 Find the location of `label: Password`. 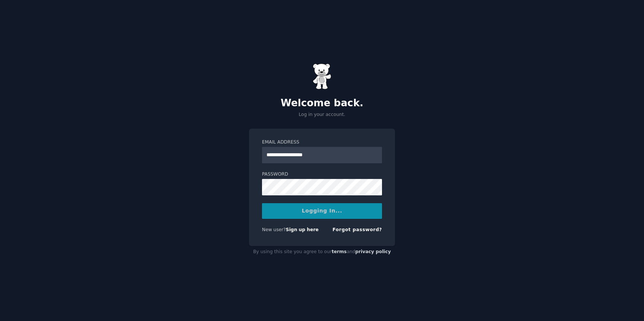

label: Password is located at coordinates (322, 175).